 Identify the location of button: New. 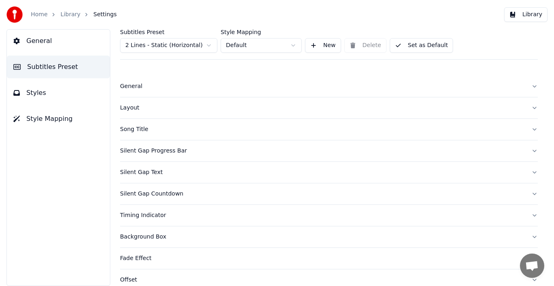
(323, 45).